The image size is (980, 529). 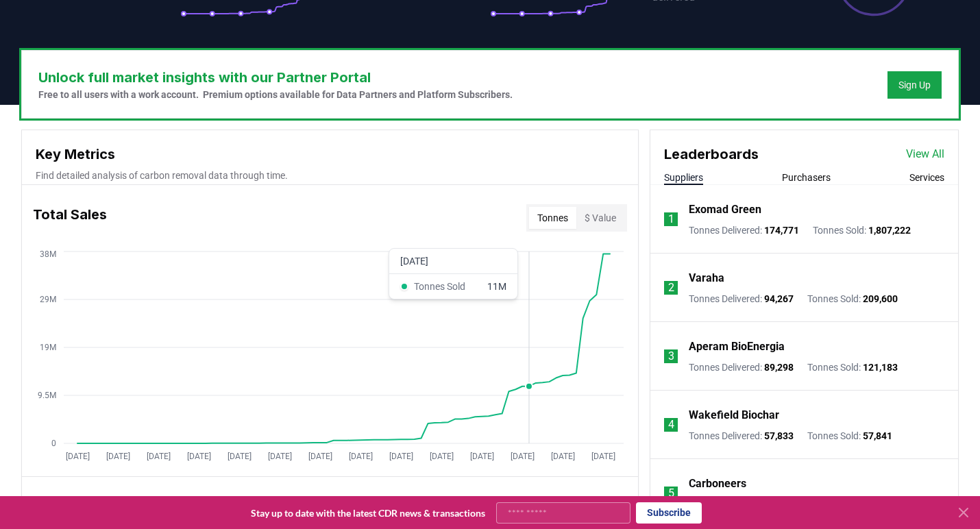 I want to click on tspan: 29M, so click(x=48, y=299).